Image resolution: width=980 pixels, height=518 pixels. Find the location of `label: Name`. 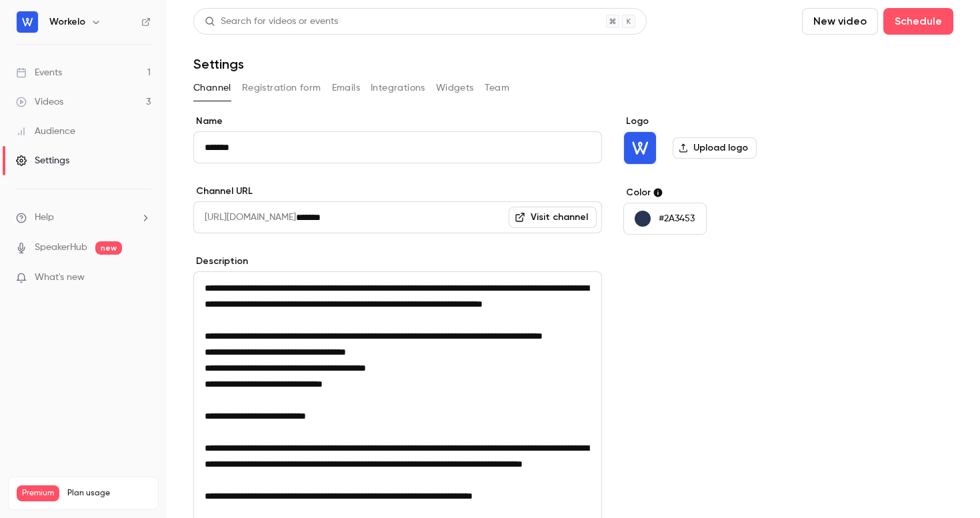

label: Name is located at coordinates (398, 121).